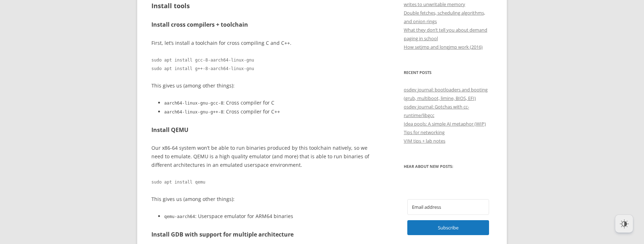  I want to click on h3: Install QEMU, so click(262, 130).